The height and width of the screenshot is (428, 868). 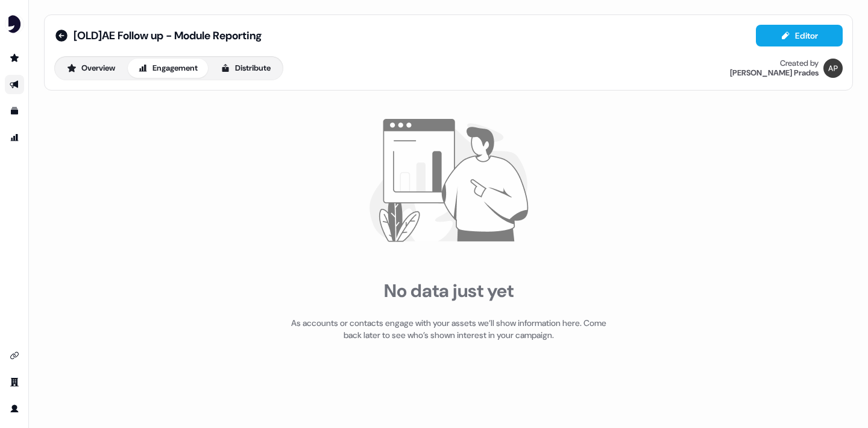 What do you see at coordinates (833, 68) in the screenshot?
I see `img: Alexis` at bounding box center [833, 68].